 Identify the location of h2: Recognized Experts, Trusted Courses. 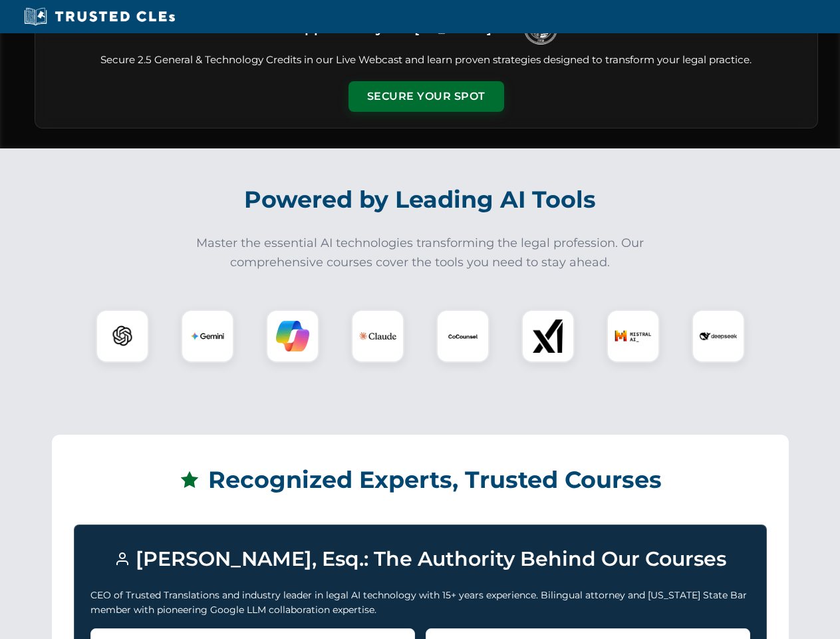
(420, 480).